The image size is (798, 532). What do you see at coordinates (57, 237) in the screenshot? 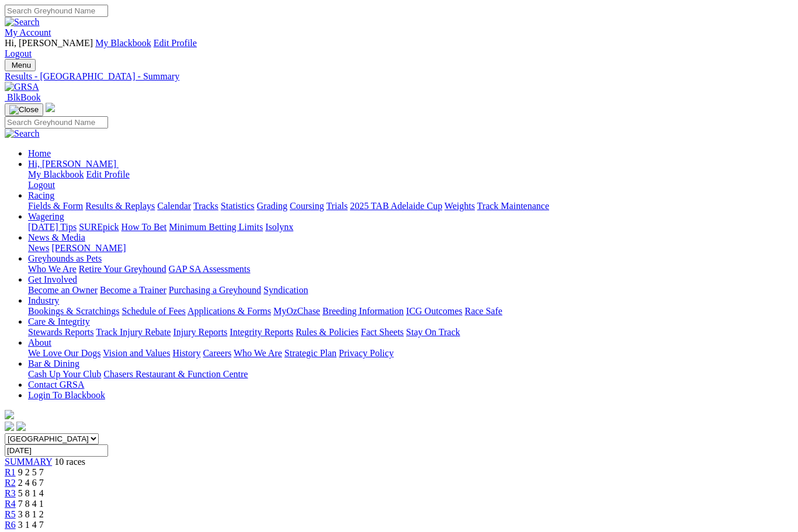
I see `a: News & Media` at bounding box center [57, 237].